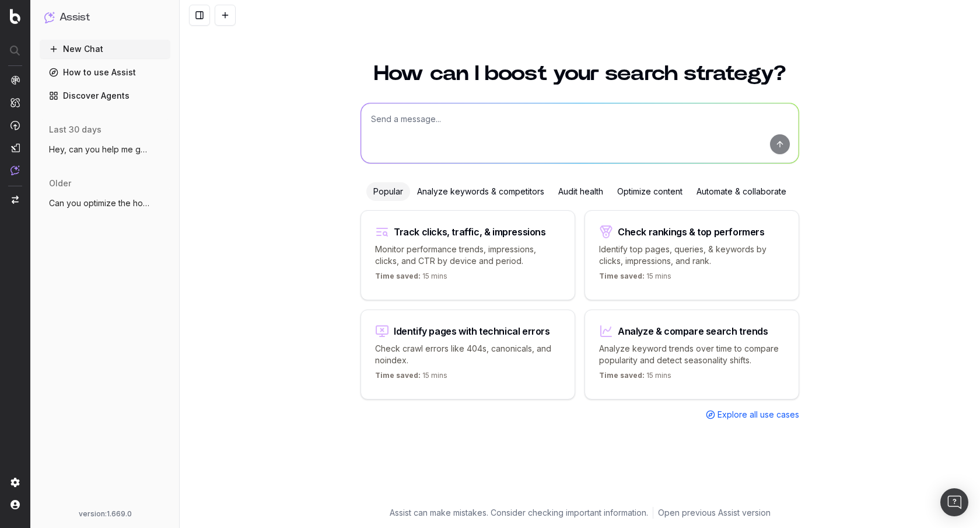 The image size is (980, 528). What do you see at coordinates (100, 203) in the screenshot?
I see `span: Can you optimize the homepage?` at bounding box center [100, 203].